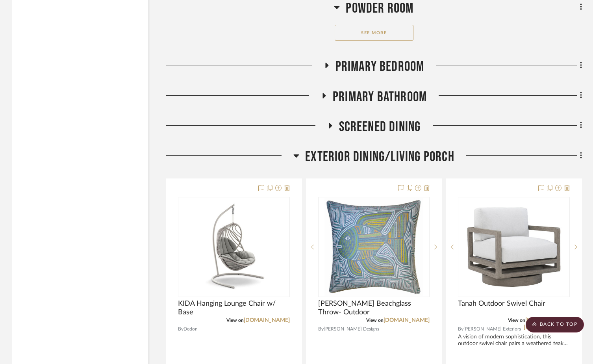 This screenshot has height=364, width=593. I want to click on img: KIDA Hanging Lounge Chair w/ Base, so click(234, 247).